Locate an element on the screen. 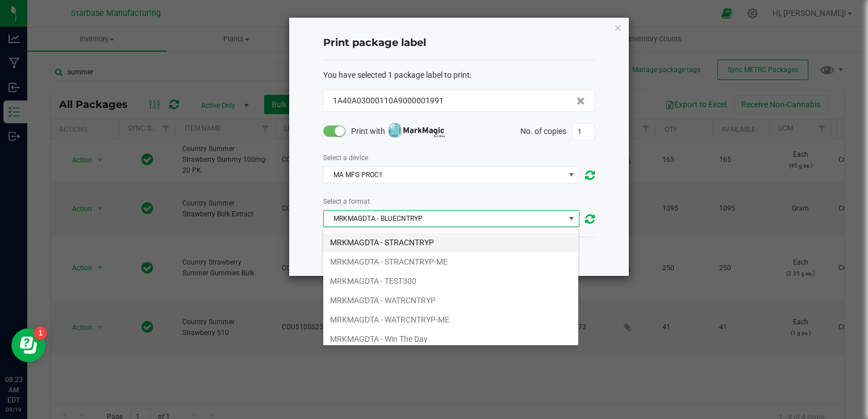 The height and width of the screenshot is (419, 868). h4: Print package label is located at coordinates (459, 43).